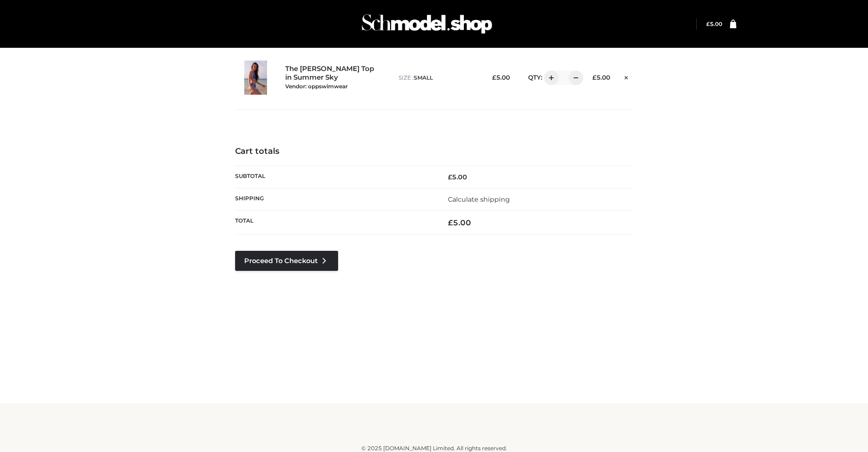  What do you see at coordinates (423, 77) in the screenshot?
I see `span: SMALL` at bounding box center [423, 77].